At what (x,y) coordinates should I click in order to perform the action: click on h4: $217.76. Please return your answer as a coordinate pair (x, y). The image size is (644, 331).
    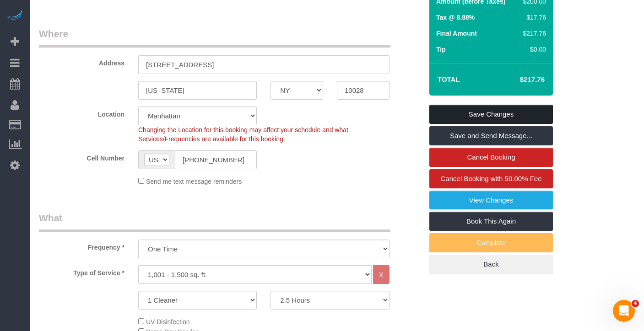
    Looking at the image, I should click on (519, 80).